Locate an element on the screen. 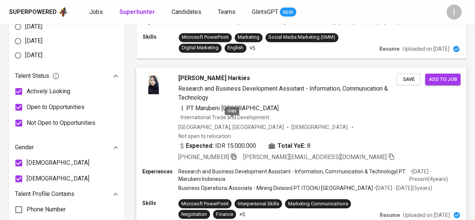 Image resolution: width=475 pixels, height=220 pixels. p: Talent Profile Contains is located at coordinates (45, 194).